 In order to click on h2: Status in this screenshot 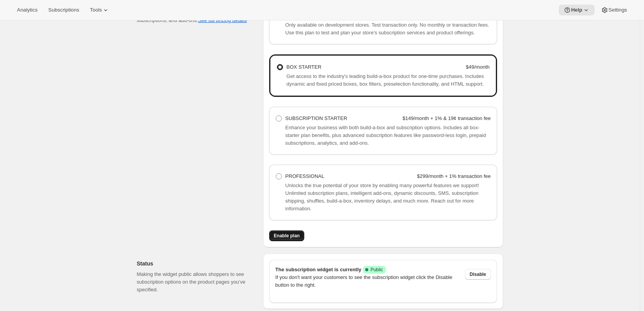, I will do `click(193, 264)`.